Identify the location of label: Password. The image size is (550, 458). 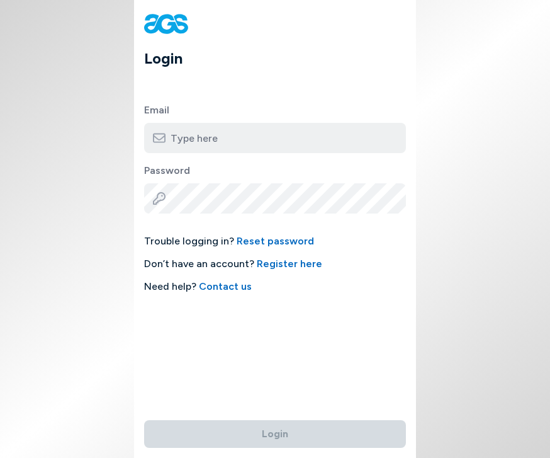
(275, 171).